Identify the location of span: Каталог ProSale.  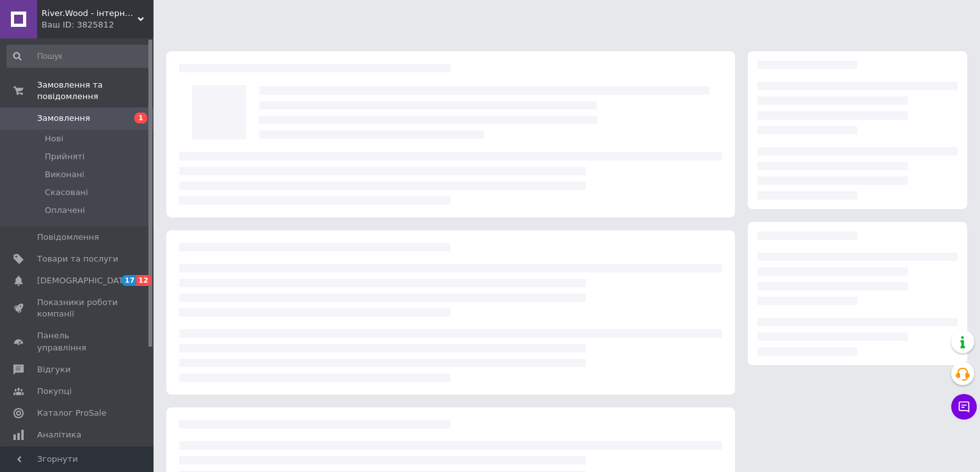
(72, 413).